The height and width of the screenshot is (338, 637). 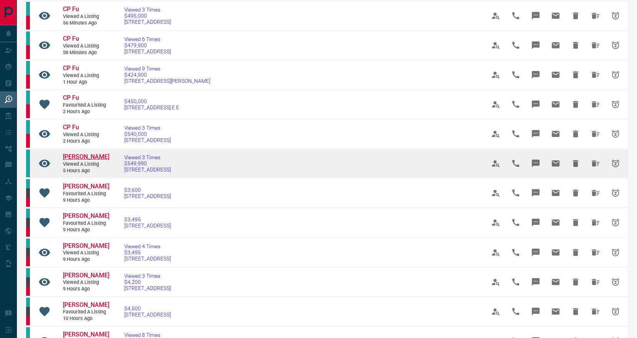 I want to click on span: $4,200, so click(x=147, y=282).